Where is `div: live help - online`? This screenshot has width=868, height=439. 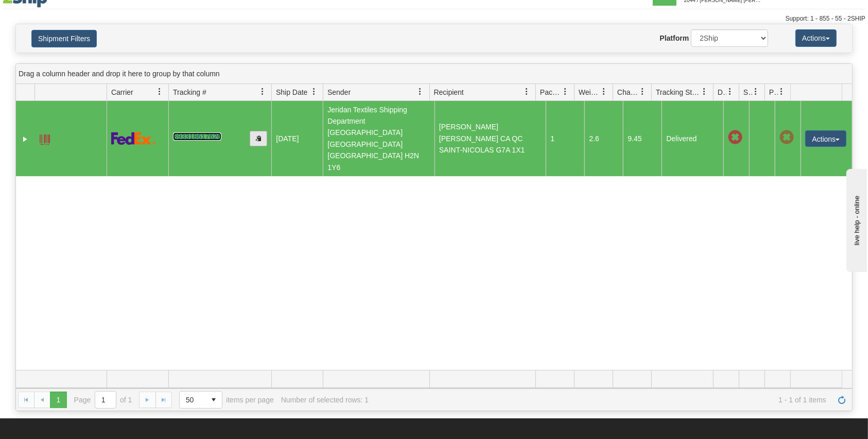 div: live help - online is located at coordinates (52, 12).